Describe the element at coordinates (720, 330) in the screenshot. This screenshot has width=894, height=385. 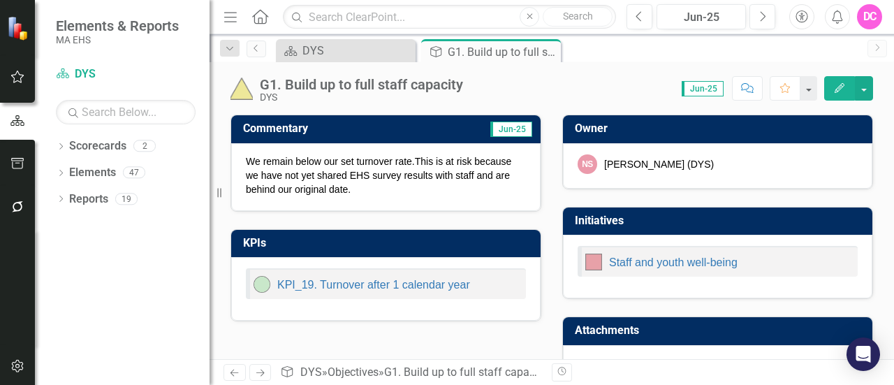
I see `h3: Attachments` at that location.